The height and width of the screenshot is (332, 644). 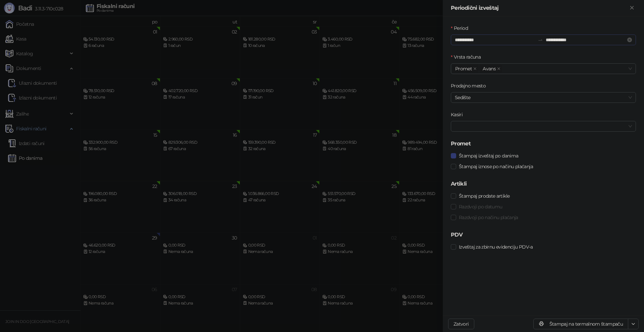 What do you see at coordinates (540, 40) in the screenshot?
I see `span: to` at bounding box center [540, 40].